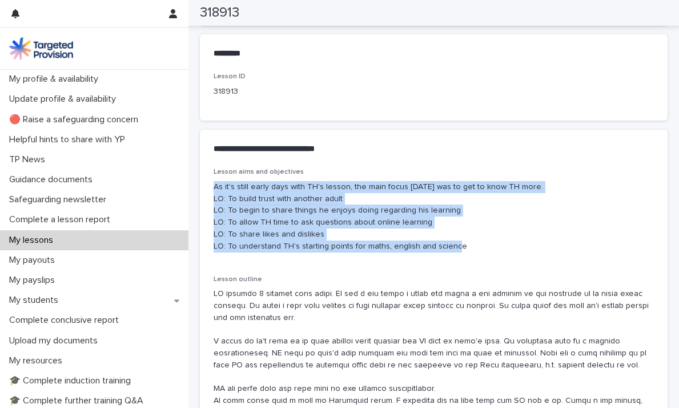 The height and width of the screenshot is (408, 679). Describe the element at coordinates (65, 99) in the screenshot. I see `p: Update profile & availability` at that location.